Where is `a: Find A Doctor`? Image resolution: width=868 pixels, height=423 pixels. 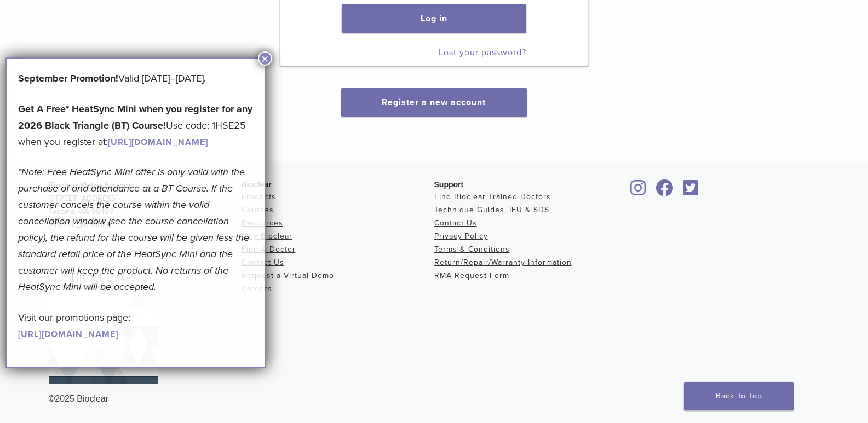 a: Find A Doctor is located at coordinates (269, 249).